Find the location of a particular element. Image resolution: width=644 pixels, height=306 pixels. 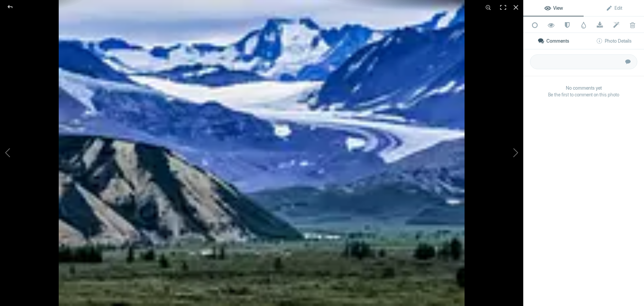

b: No comments yet is located at coordinates (584, 88).